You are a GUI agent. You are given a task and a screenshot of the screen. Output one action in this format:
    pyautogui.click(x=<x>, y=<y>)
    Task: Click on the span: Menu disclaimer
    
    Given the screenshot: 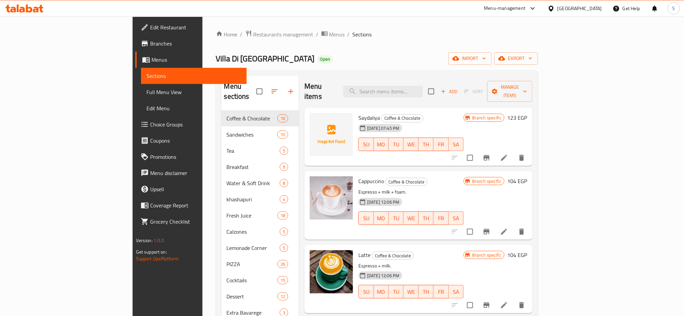 What is the action you would take?
    pyautogui.click(x=196, y=173)
    